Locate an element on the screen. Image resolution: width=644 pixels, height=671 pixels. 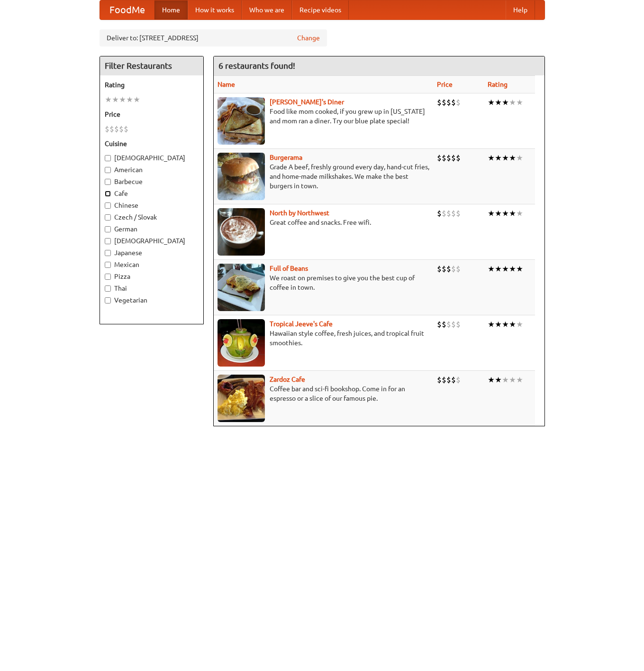
a: Name is located at coordinates (226, 84).